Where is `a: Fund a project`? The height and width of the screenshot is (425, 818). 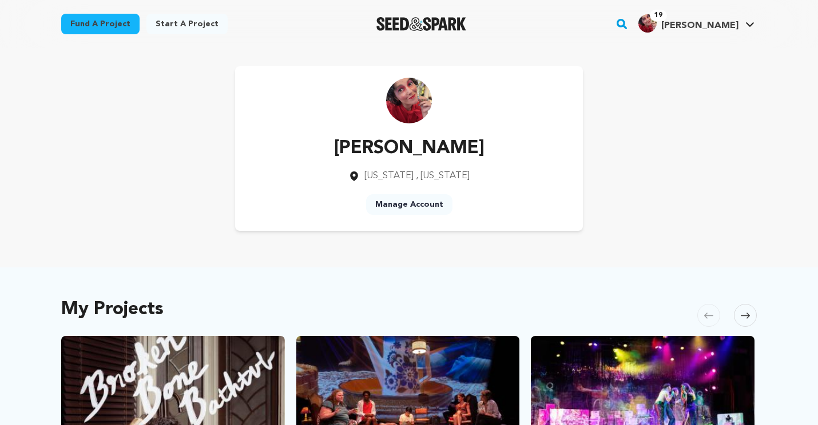
a: Fund a project is located at coordinates (100, 24).